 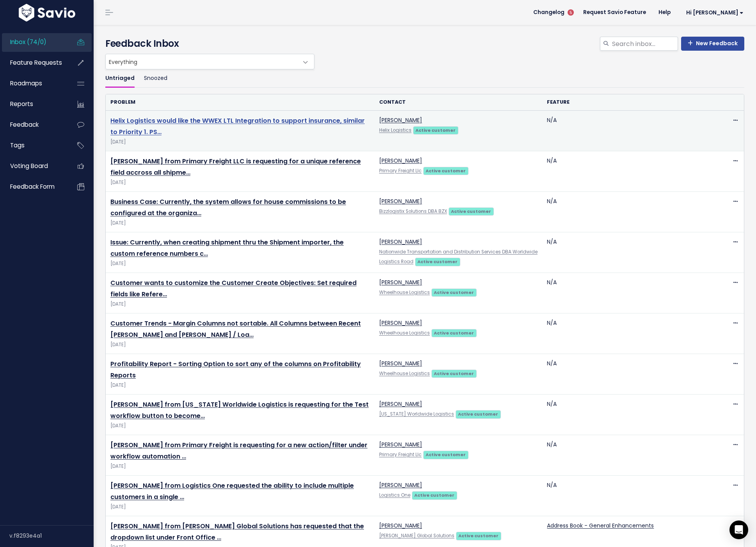 I want to click on th: Problem, so click(x=240, y=102).